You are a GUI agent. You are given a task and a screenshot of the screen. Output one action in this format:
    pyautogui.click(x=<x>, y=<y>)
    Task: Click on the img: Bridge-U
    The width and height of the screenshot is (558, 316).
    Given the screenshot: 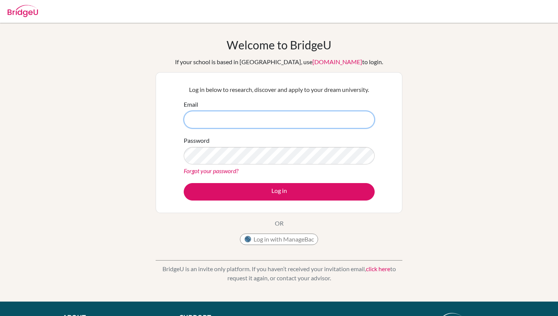 What is the action you would take?
    pyautogui.click(x=23, y=11)
    